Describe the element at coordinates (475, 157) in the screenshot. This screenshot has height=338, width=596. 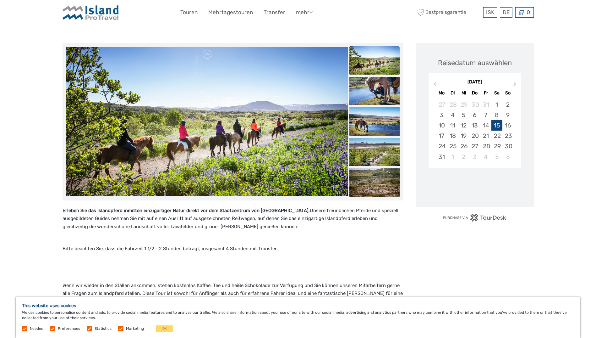
I see `div: Choose Donnerstag, 3. September 2026` at that location.